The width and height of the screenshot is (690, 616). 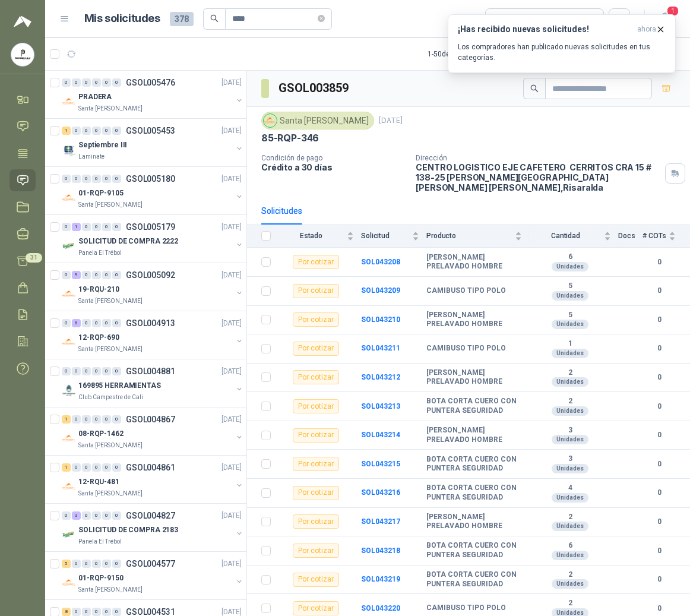 What do you see at coordinates (66, 564) in the screenshot?
I see `div: 5` at bounding box center [66, 564].